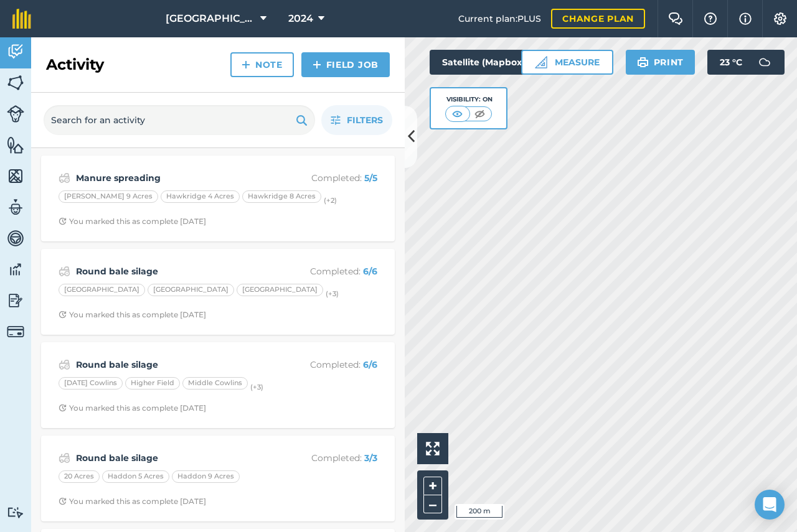 The height and width of the screenshot is (532, 797). I want to click on a: Note, so click(262, 65).